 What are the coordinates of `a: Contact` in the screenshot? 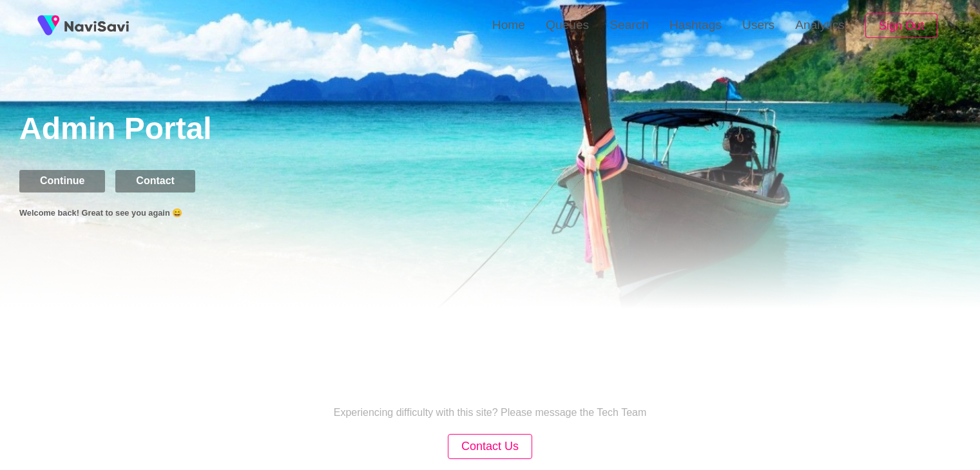 It's located at (161, 181).